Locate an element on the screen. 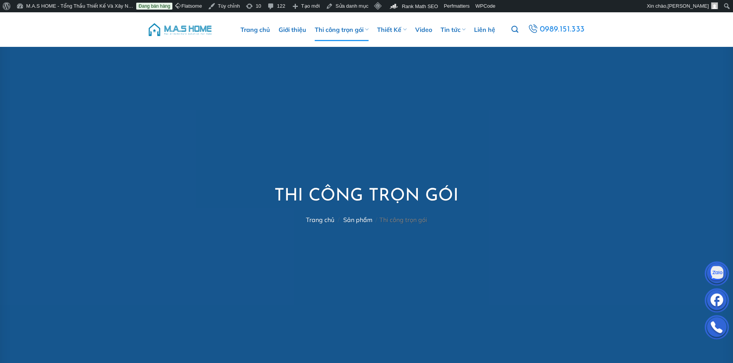 Image resolution: width=733 pixels, height=363 pixels. h1: Thi công trọn gói is located at coordinates (366, 197).